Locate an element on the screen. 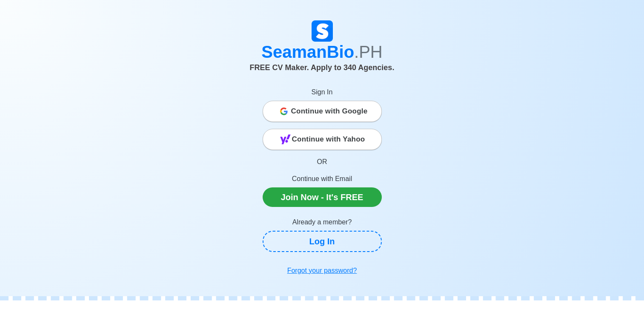 This screenshot has width=644, height=317. a: Forgot your password? is located at coordinates (322, 271).